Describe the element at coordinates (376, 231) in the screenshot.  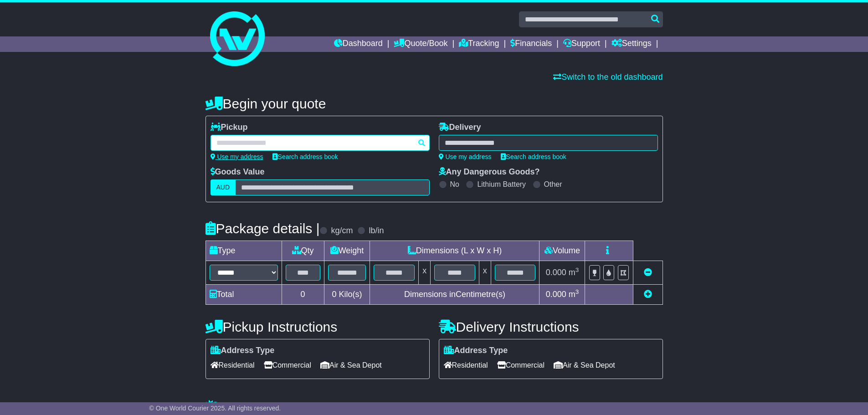
I see `label: lb/in` at that location.